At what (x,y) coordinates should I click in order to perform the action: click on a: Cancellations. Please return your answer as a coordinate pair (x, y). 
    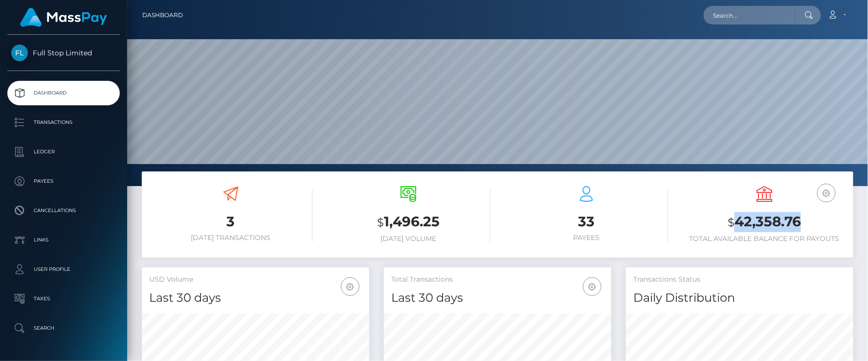
    Looking at the image, I should click on (63, 210).